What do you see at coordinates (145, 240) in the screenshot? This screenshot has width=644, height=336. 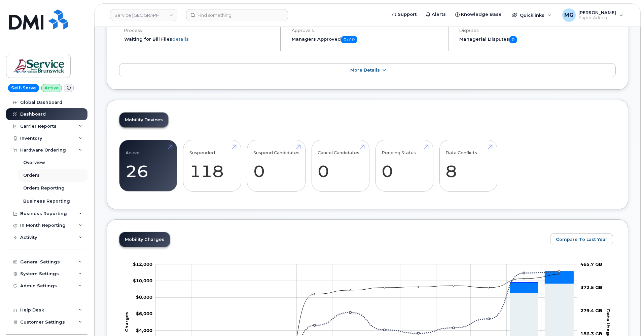 I see `a: Mobility Charges` at bounding box center [145, 240].